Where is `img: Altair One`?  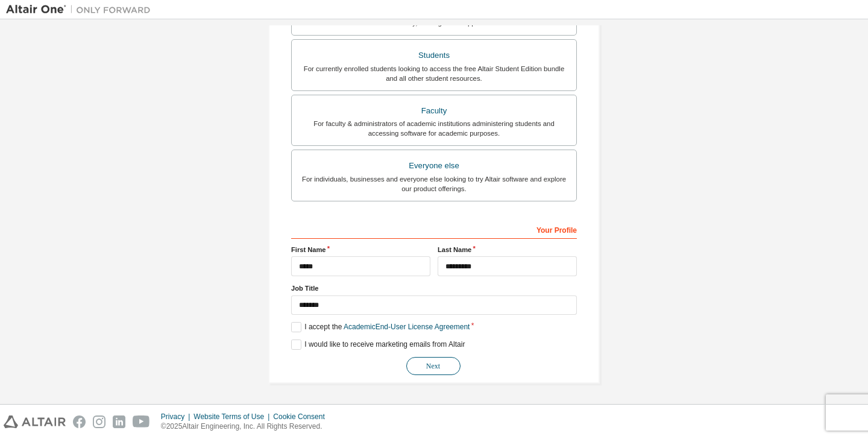 img: Altair One is located at coordinates (81, 10).